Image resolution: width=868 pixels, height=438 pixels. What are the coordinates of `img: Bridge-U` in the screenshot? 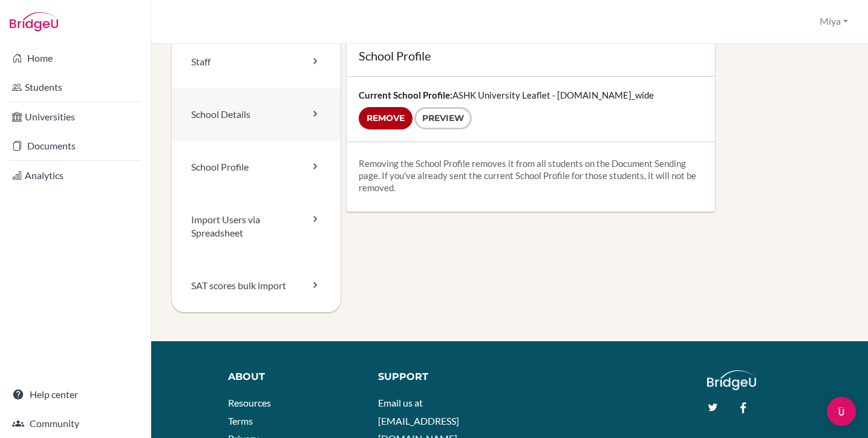 It's located at (34, 22).